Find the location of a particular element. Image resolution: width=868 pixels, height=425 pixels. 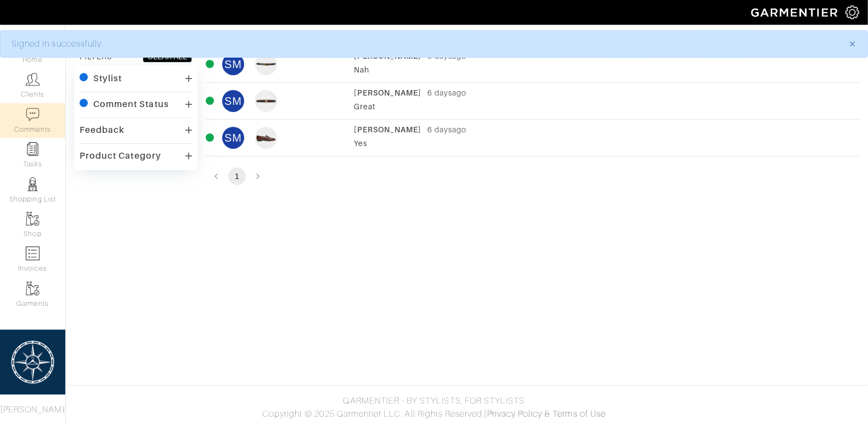

img: orders-icon-0abe47150d42831381b5fb84f609e132dff9fe21cb692f30cb5eec754e2cba89.png is located at coordinates (32, 253).